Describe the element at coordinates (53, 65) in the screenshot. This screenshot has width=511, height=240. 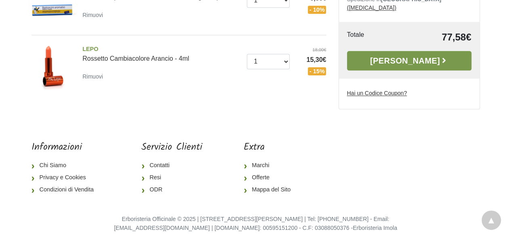
I see `img: Rossetto Cambiacolore Arancio - 4ml` at that location.